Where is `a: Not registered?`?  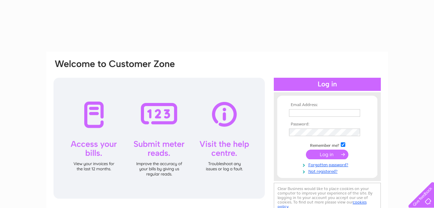
a: Not registered? is located at coordinates (328, 171).